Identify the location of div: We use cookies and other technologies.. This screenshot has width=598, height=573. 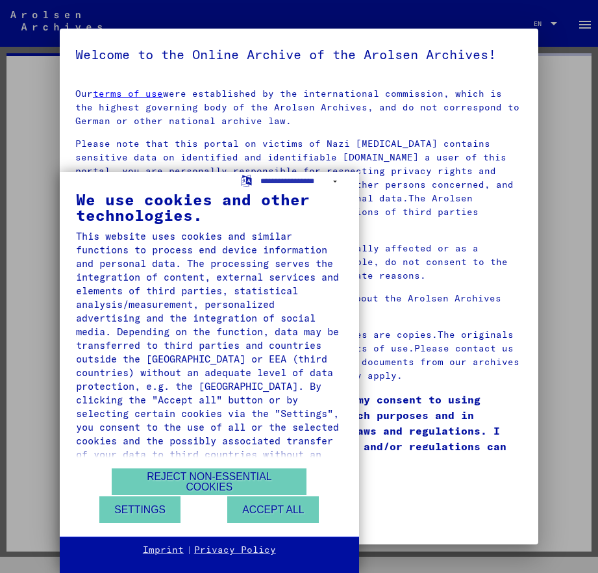
(209, 207).